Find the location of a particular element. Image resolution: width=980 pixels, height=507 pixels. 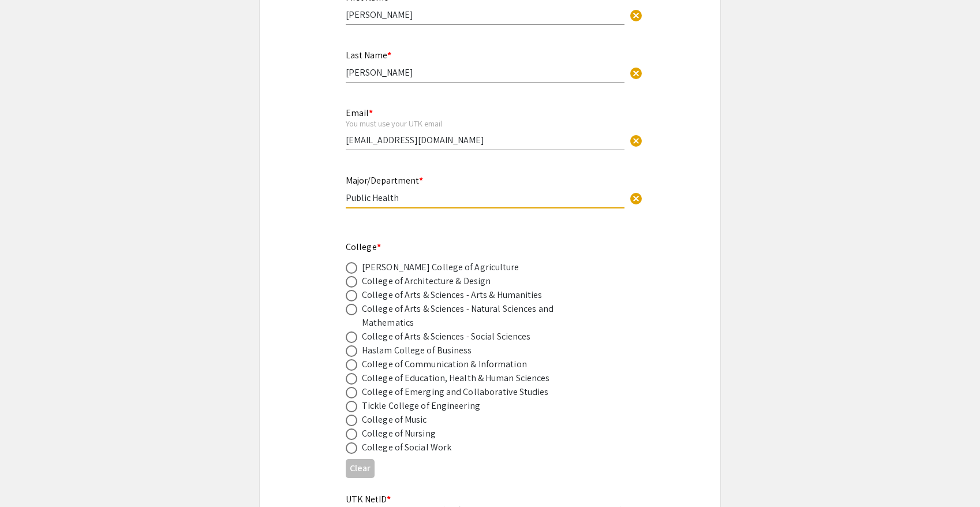

div: College of Nursing is located at coordinates (399, 433).